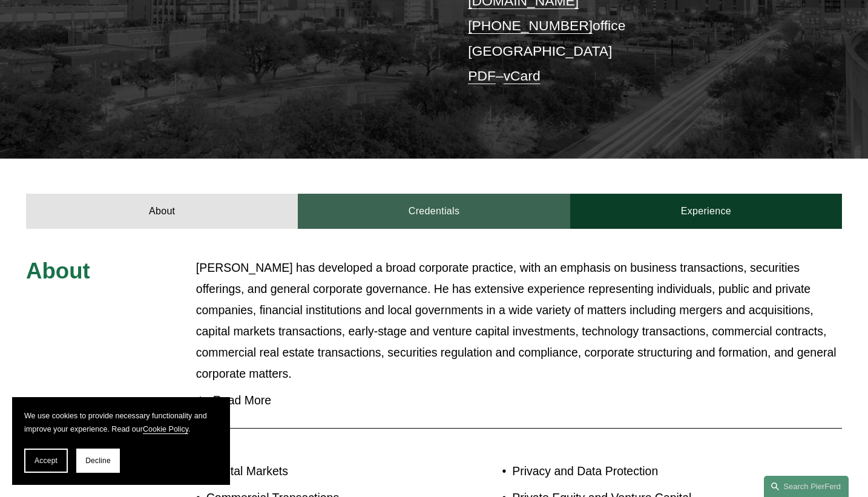 The height and width of the screenshot is (497, 868). Describe the element at coordinates (162, 211) in the screenshot. I see `a: About` at that location.